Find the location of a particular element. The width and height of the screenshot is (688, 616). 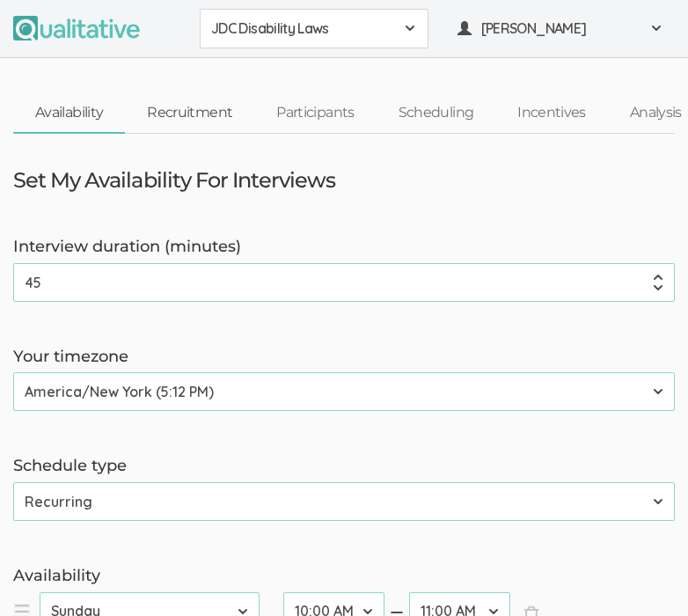

div: Chat Widget is located at coordinates (644, 574).